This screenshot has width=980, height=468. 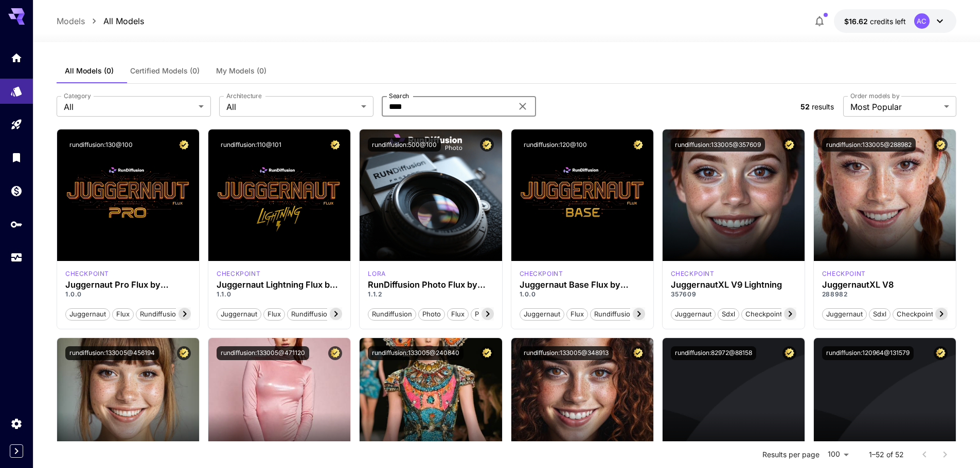 What do you see at coordinates (431, 285) in the screenshot?
I see `div: RunDiffusion Photo Flux by RunDiffusion` at bounding box center [431, 285].